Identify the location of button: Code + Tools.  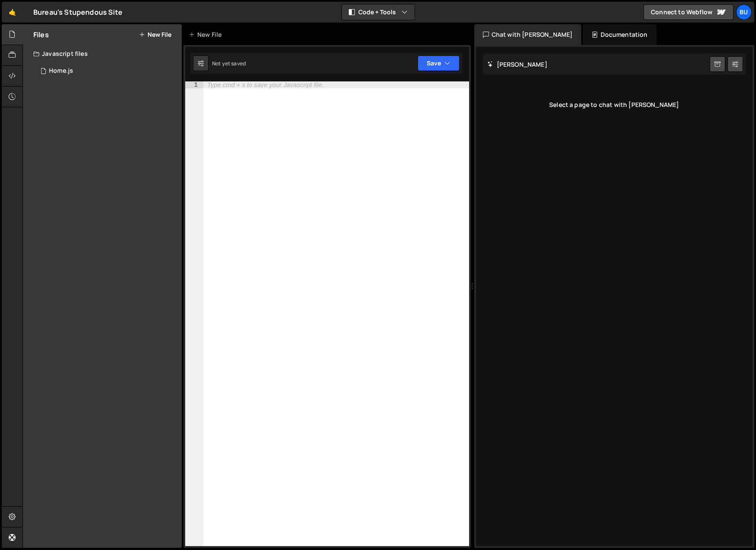
(378, 12).